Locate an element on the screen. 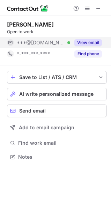  span: Add to email campaign is located at coordinates (47, 128).